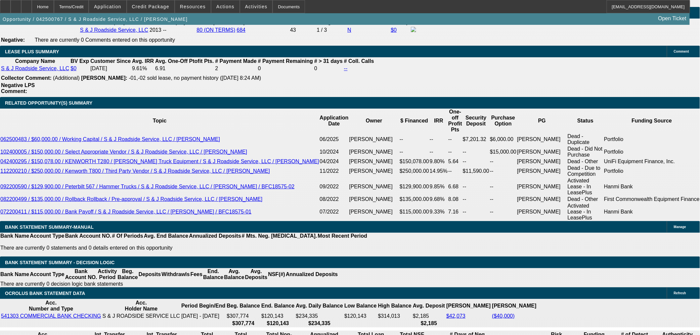 Image resolution: width=700 pixels, height=335 pixels. I want to click on td: 08/2022, so click(334, 199).